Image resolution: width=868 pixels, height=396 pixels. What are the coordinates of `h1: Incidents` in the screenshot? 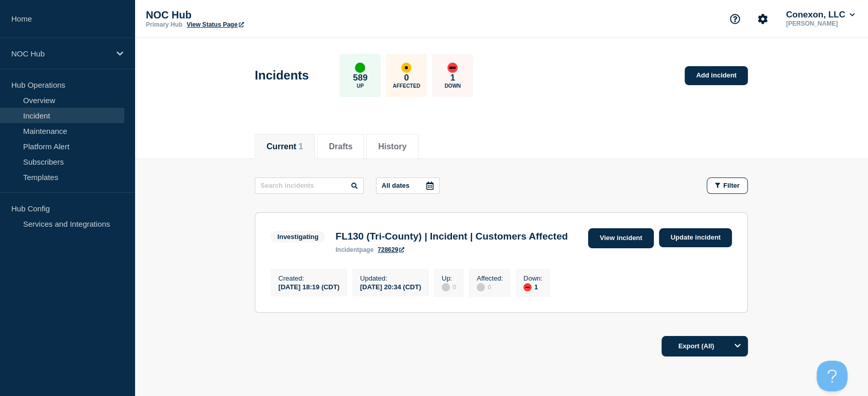 It's located at (281, 75).